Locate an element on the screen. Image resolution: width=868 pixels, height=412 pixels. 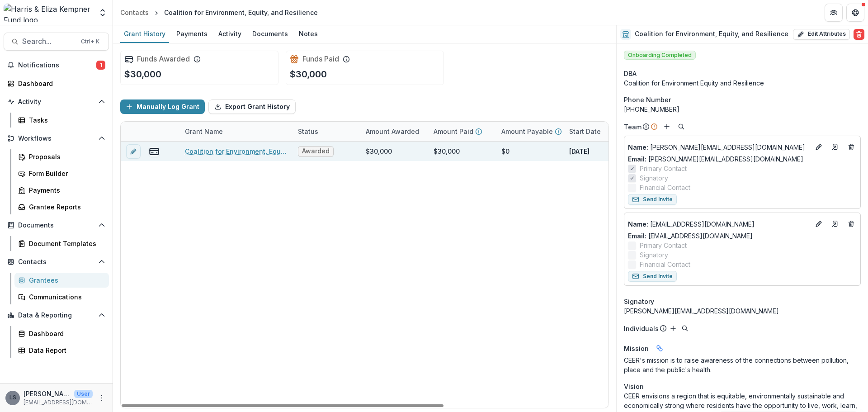
h2: Funds Paid is located at coordinates (321, 59).